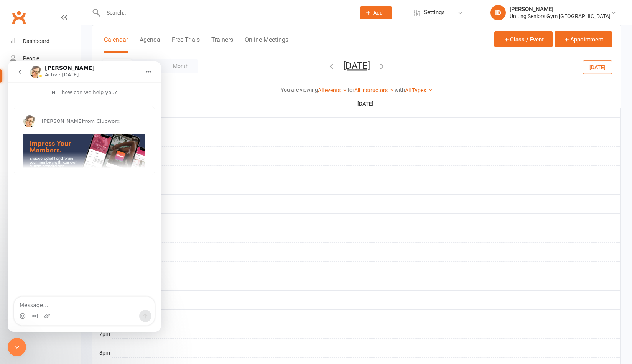 The width and height of the screenshot is (632, 364). I want to click on button: Calendar, so click(116, 44).